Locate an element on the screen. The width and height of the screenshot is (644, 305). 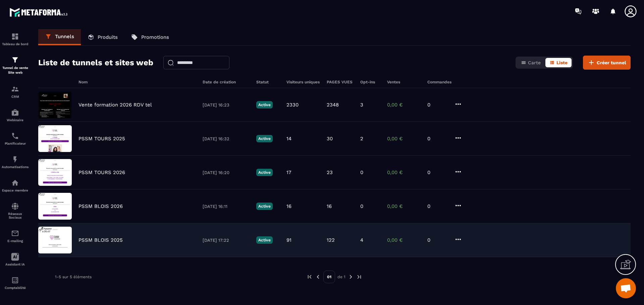
p: Espace membre is located at coordinates (15, 190).